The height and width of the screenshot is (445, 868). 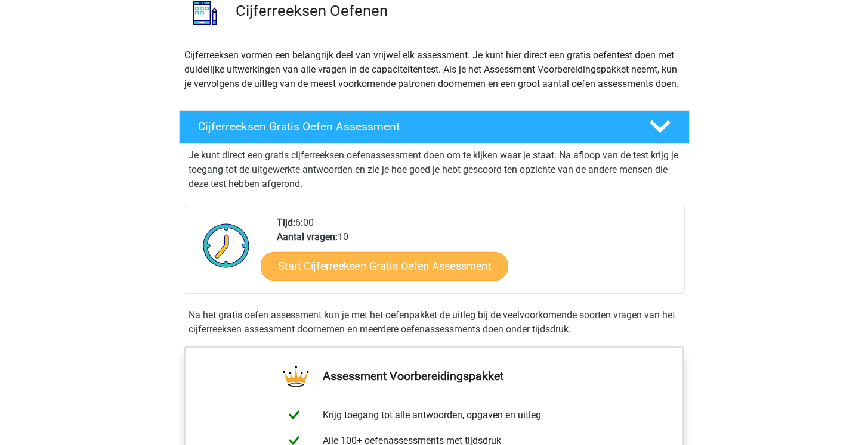 What do you see at coordinates (434, 70) in the screenshot?
I see `p: Cijferreeksen vormen een belangrijk deel van vrijwel elk assessment. Je kunt hier direct een grat...` at bounding box center [434, 70].